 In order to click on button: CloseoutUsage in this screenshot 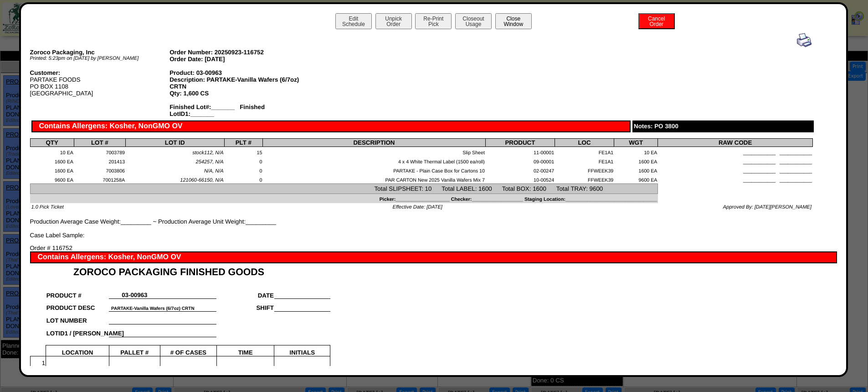, I will do `click(473, 21)`.